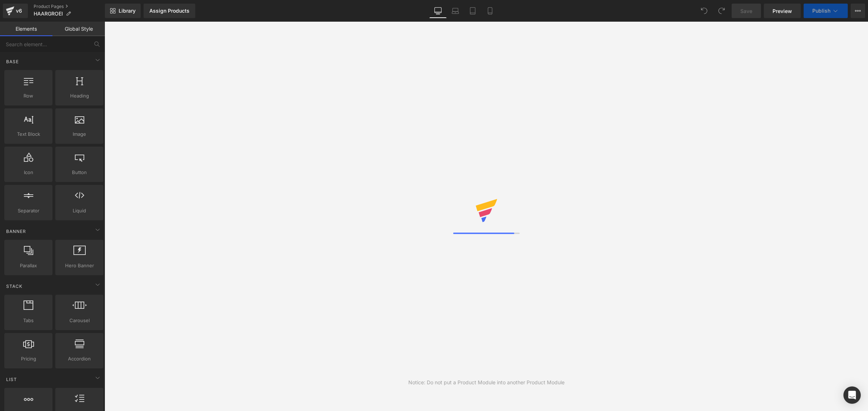 The image size is (868, 411). Describe the element at coordinates (79, 96) in the screenshot. I see `span: Heading` at that location.